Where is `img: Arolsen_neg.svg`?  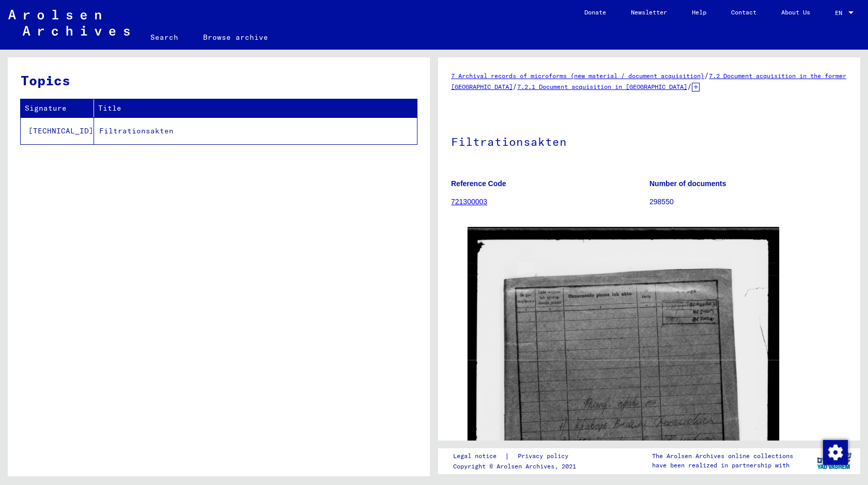
img: Arolsen_neg.svg is located at coordinates (68, 23).